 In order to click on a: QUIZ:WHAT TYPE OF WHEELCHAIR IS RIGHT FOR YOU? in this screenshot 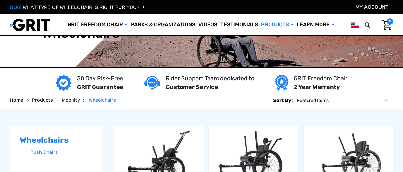, I will do `click(77, 7)`.